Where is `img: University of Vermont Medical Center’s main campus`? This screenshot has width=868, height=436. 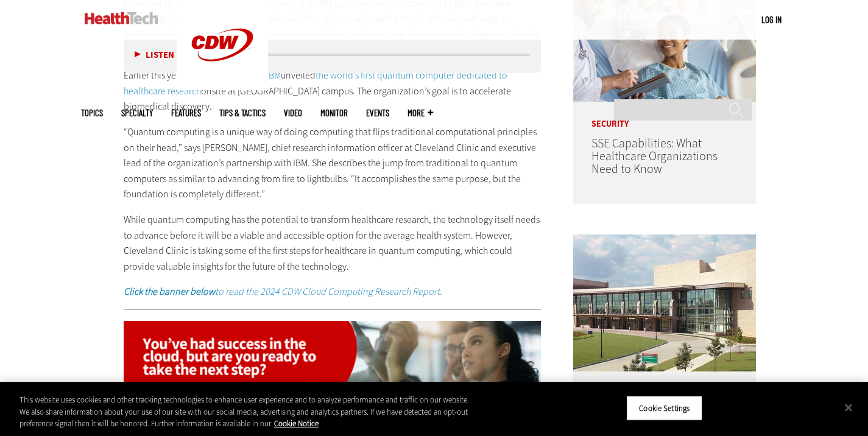
img: University of Vermont Medical Center’s main campus is located at coordinates (665, 303).